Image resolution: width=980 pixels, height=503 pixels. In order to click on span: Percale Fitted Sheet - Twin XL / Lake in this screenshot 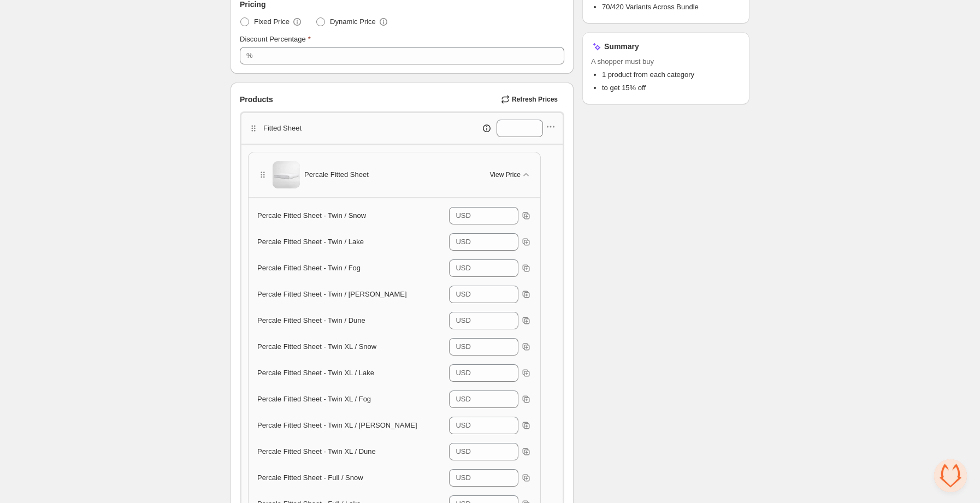, I will do `click(315, 372)`.